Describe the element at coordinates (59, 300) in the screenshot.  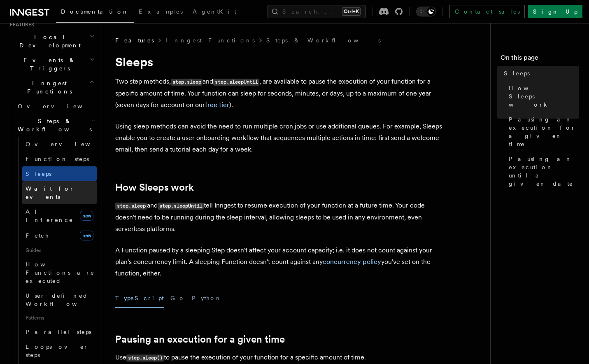
I see `a: User-defined Workflows` at that location.